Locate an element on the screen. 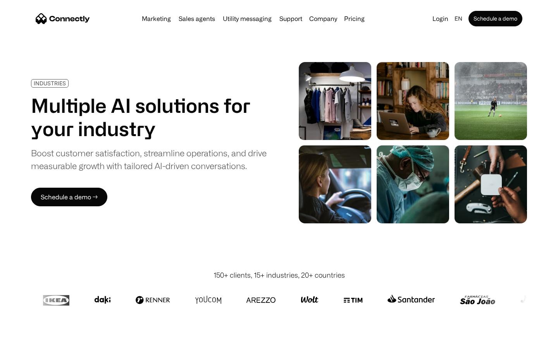 This screenshot has width=558, height=349. a: Schedule a demo → is located at coordinates (69, 197).